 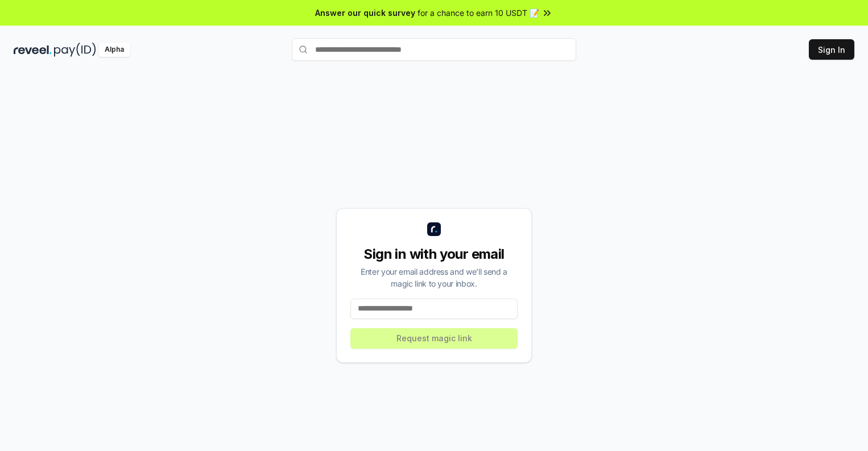 What do you see at coordinates (832, 50) in the screenshot?
I see `button: Sign In` at bounding box center [832, 50].